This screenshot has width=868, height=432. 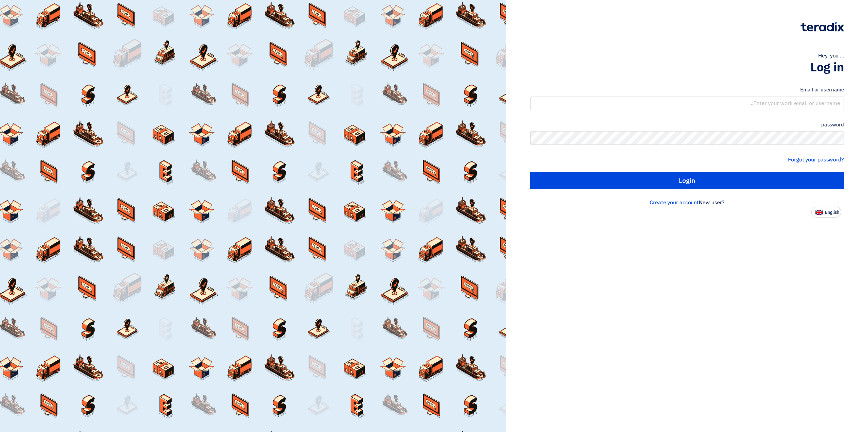 I want to click on font: Hey, you ..., so click(x=832, y=56).